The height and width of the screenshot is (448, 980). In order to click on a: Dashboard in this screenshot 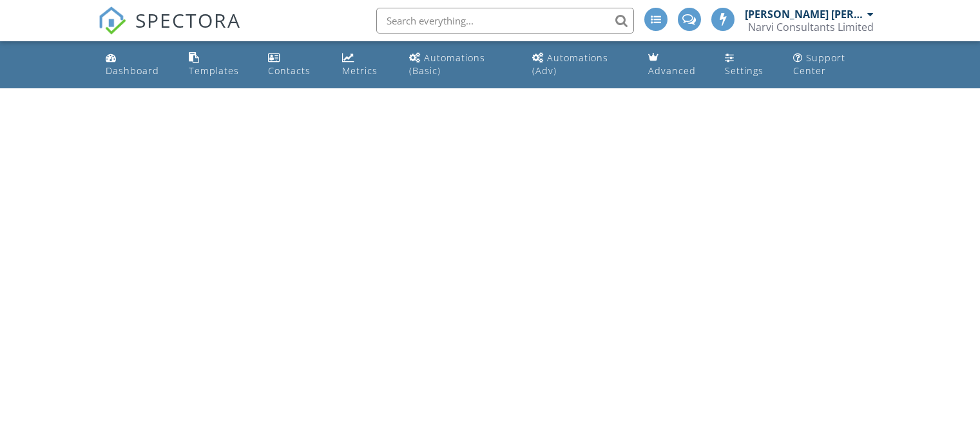, I will do `click(136, 64)`.